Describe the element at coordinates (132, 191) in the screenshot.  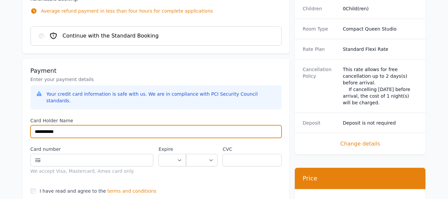
I see `span: terms and conditions` at that location.